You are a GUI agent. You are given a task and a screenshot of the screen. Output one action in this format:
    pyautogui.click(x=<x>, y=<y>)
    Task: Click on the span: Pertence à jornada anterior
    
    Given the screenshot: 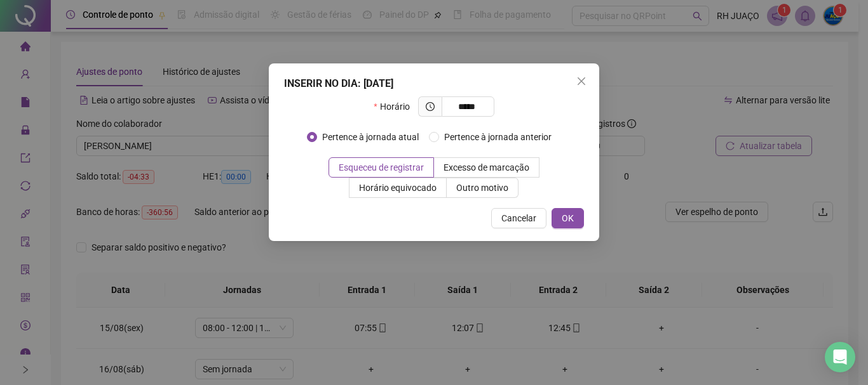 What is the action you would take?
    pyautogui.click(x=497, y=137)
    